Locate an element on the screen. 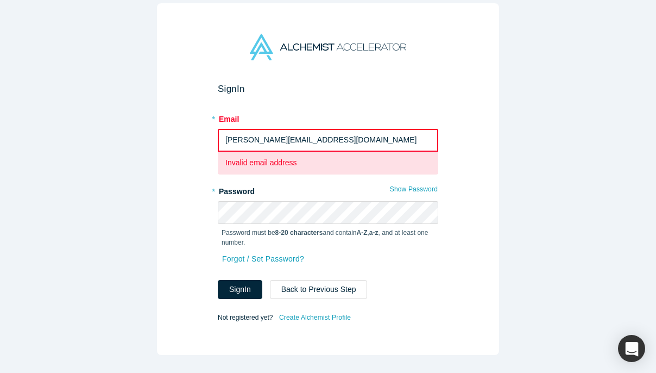 This screenshot has width=656, height=373. a: Create Alchemist Profile is located at coordinates (315, 317).